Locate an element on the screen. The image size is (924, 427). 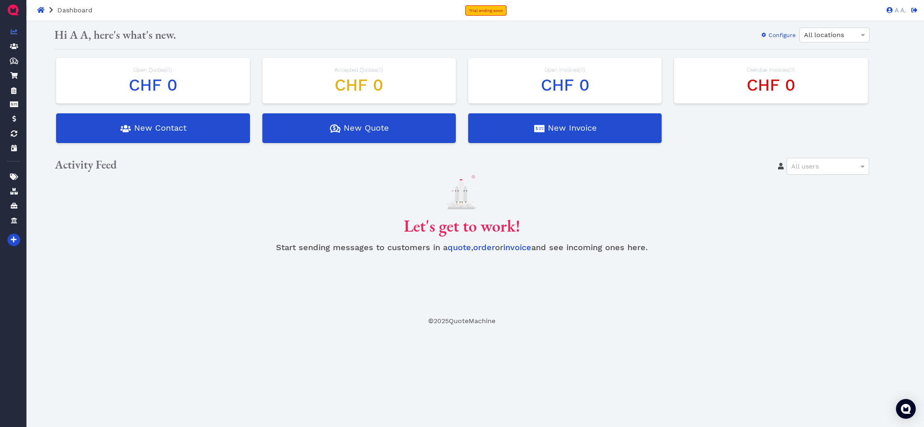
span: Trial ending soon is located at coordinates (486, 10).